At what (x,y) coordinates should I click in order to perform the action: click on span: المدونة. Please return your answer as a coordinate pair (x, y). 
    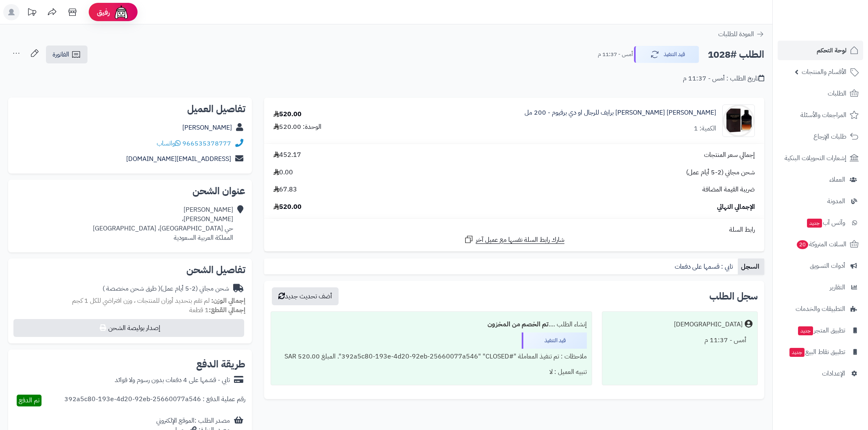
    Looking at the image, I should click on (836, 201).